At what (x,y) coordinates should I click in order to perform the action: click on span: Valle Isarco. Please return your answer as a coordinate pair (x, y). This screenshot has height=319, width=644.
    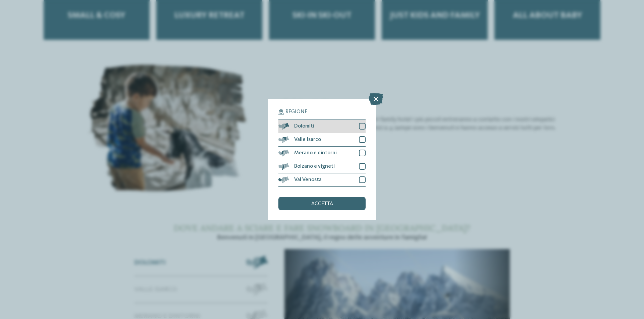
    Looking at the image, I should click on (307, 140).